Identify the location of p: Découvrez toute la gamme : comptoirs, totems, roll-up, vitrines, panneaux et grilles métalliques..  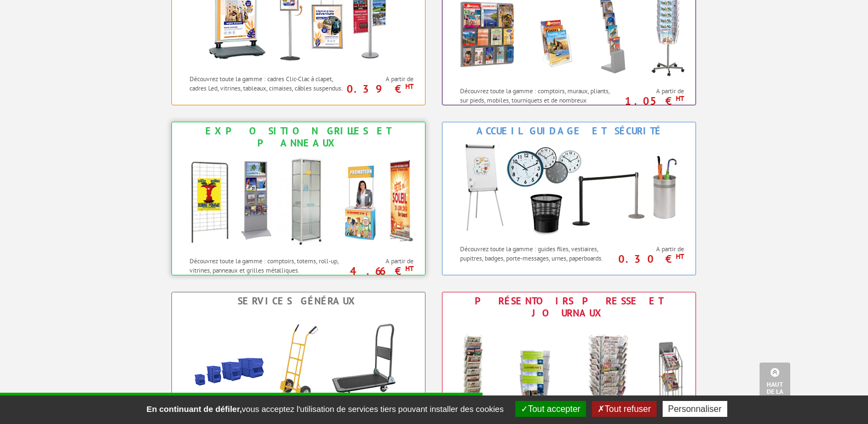
(267, 265).